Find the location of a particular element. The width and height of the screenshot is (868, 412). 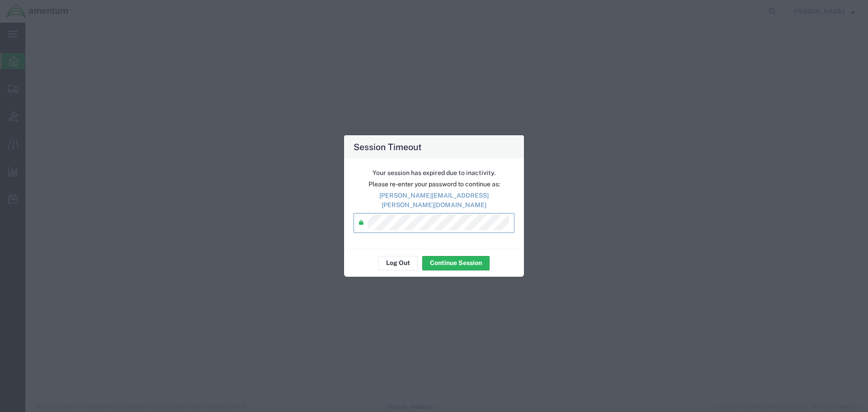

p: Your session has expired due to inactivity. is located at coordinates (434, 173).